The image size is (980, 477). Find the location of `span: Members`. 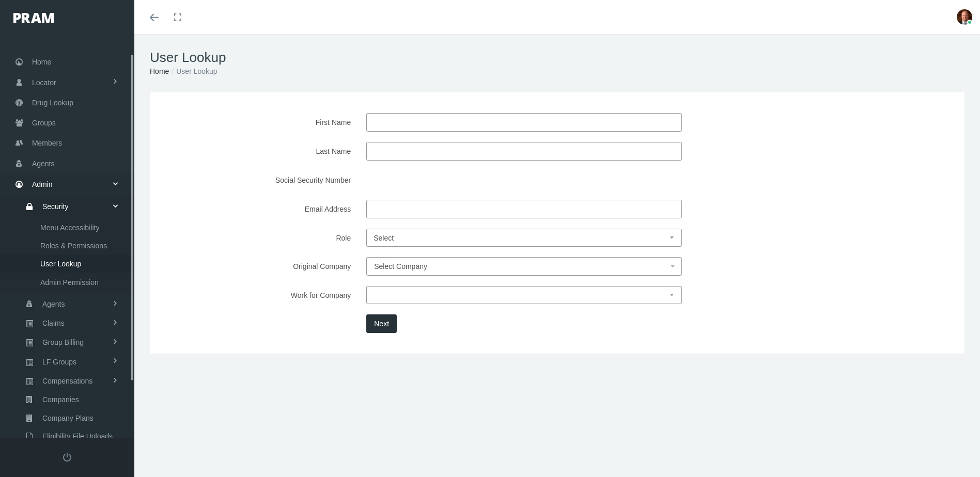

span: Members is located at coordinates (47, 143).